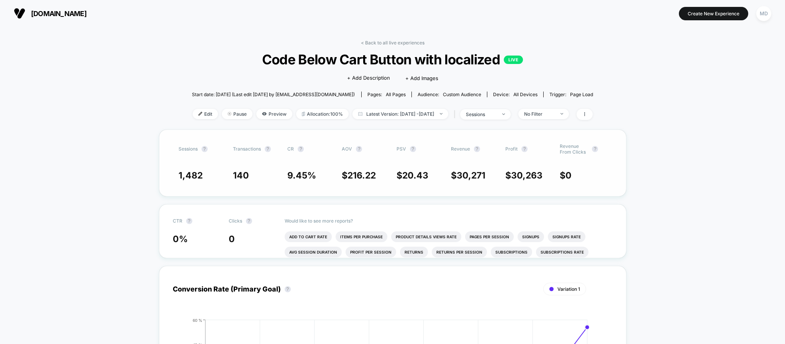 This screenshot has height=344, width=785. What do you see at coordinates (308, 237) in the screenshot?
I see `li: Add To Cart Rate` at bounding box center [308, 237].